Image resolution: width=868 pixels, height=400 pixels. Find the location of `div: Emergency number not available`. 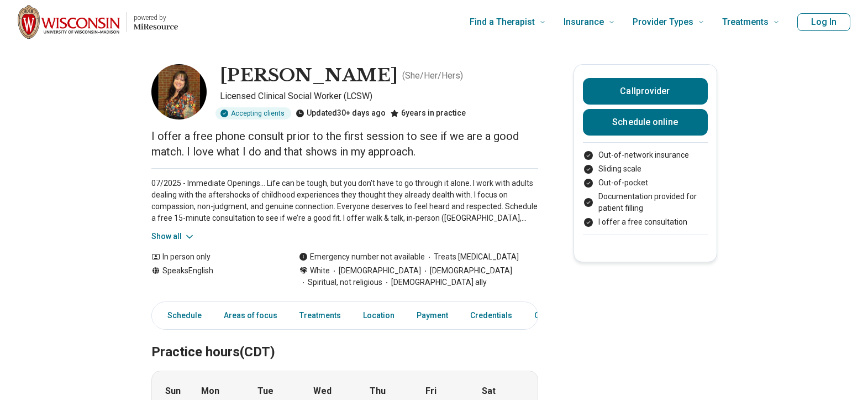

div: Emergency number not available is located at coordinates (362, 257).